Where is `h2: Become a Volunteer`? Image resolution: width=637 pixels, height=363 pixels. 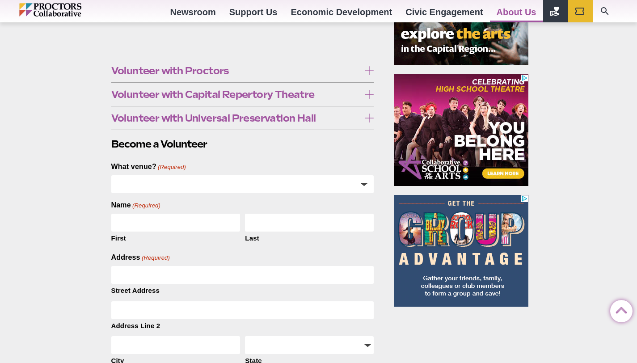 h2: Become a Volunteer is located at coordinates (243, 144).